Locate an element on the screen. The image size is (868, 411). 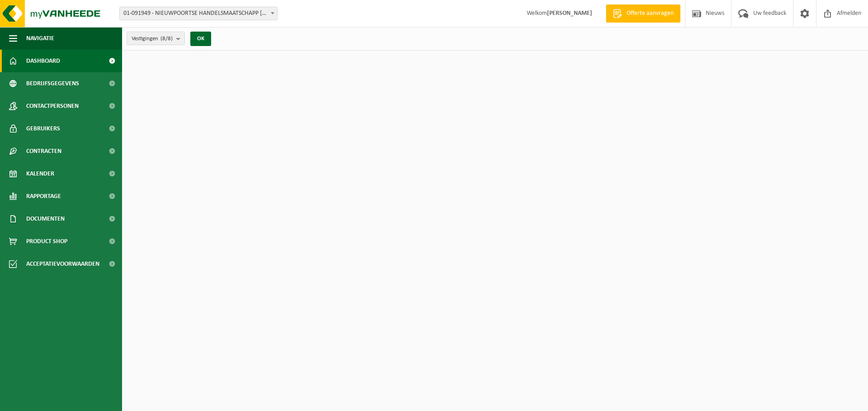
span: Gebruikers is located at coordinates (43, 128).